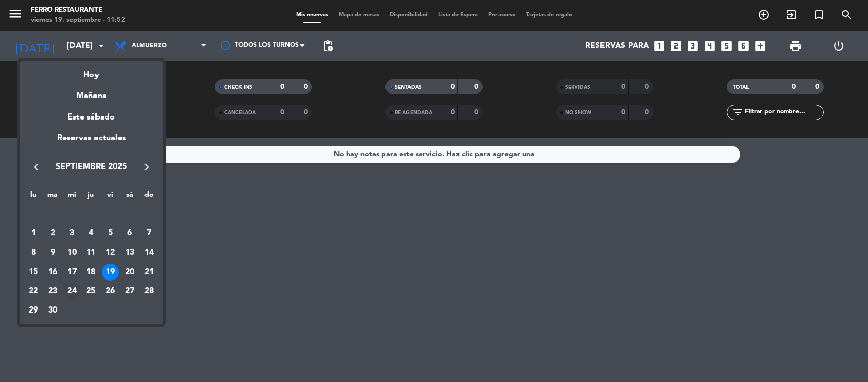 This screenshot has width=868, height=382. What do you see at coordinates (34, 233) in the screenshot?
I see `td: 1 de septiembre de 2025` at bounding box center [34, 233].